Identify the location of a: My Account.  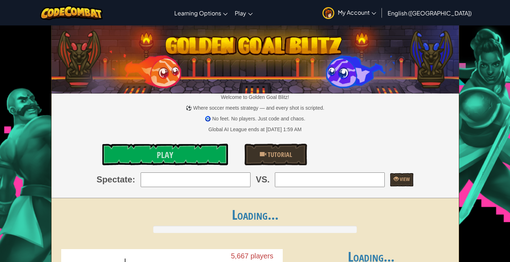
(349, 13).